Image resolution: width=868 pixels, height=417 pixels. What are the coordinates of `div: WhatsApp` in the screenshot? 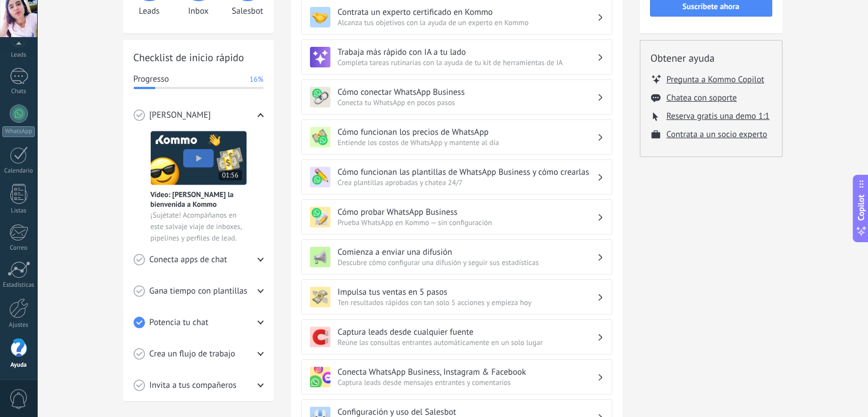 It's located at (18, 131).